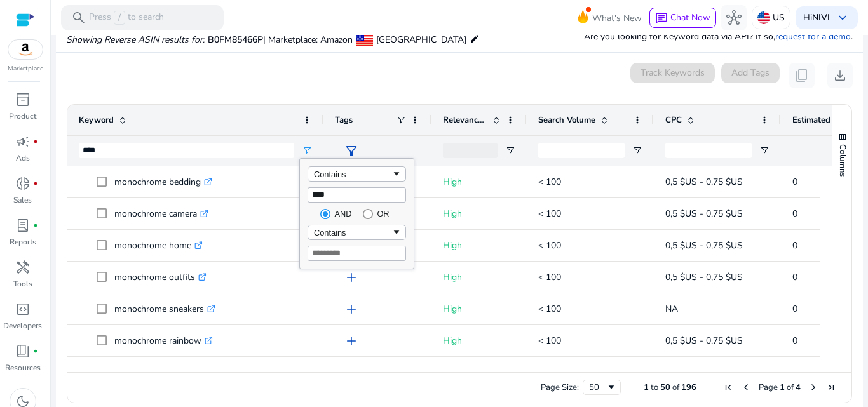 The width and height of the screenshot is (868, 407). What do you see at coordinates (163, 341) in the screenshot?
I see `p: monochrome rainbow` at bounding box center [163, 341].